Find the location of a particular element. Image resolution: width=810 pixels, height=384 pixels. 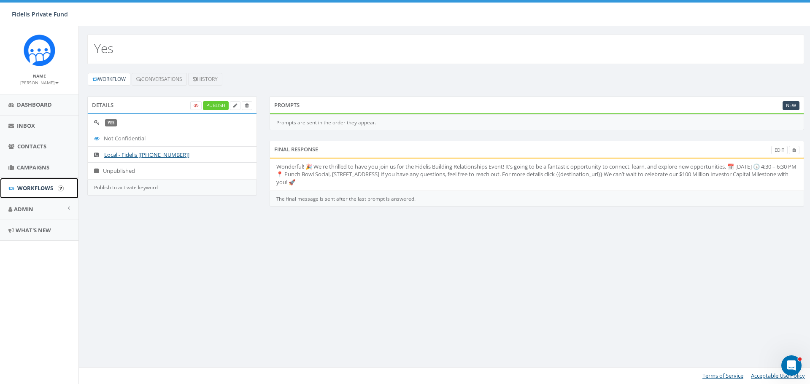

input: Submit is located at coordinates (61, 189).